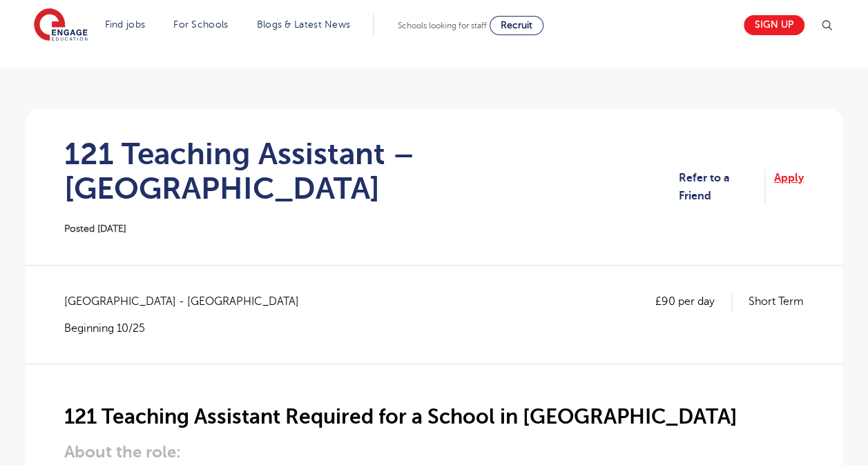 The image size is (868, 465). What do you see at coordinates (200, 24) in the screenshot?
I see `a: For Schools` at bounding box center [200, 24].